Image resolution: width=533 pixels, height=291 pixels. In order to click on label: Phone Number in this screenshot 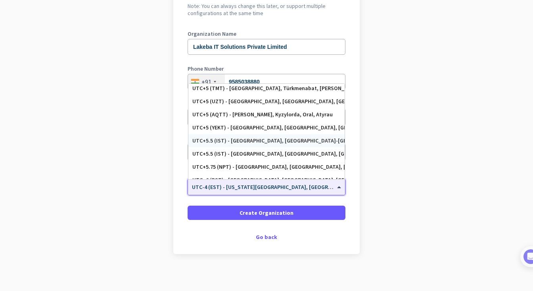, I will do `click(266, 69)`.